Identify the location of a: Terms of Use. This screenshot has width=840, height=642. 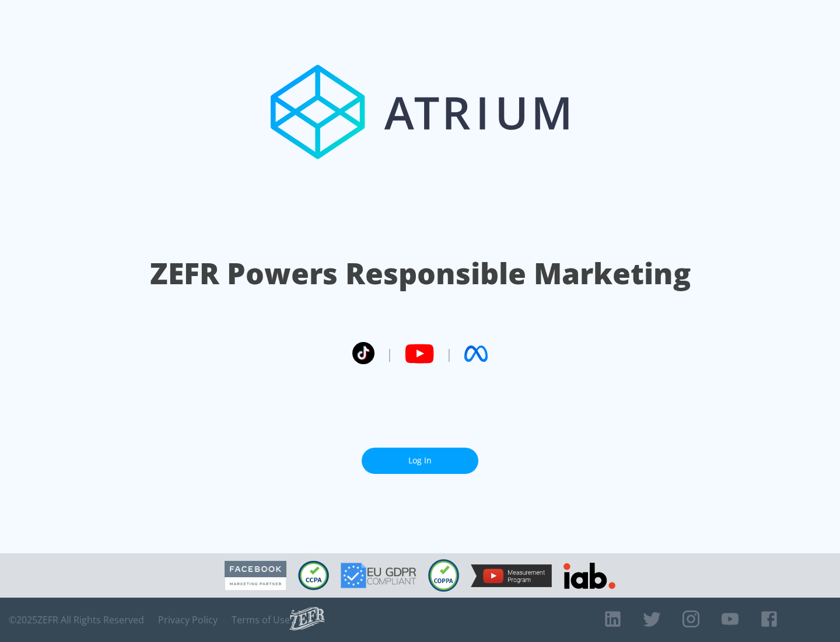
(260, 619).